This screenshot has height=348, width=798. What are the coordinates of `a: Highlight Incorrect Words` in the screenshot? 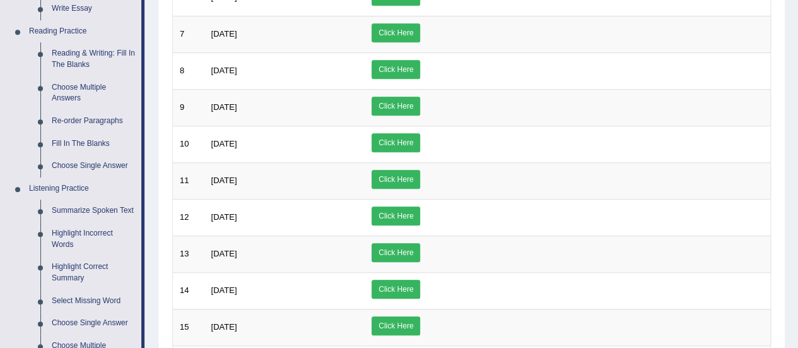 It's located at (93, 239).